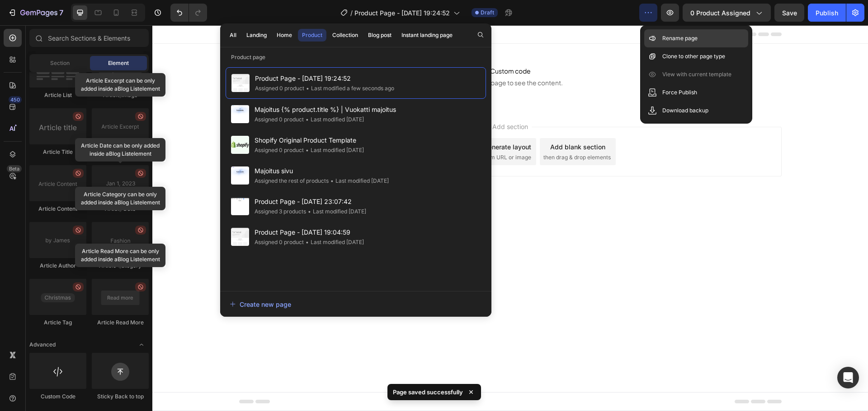 This screenshot has height=411, width=868. What do you see at coordinates (827, 12) in the screenshot?
I see `button: Publish` at bounding box center [827, 12].